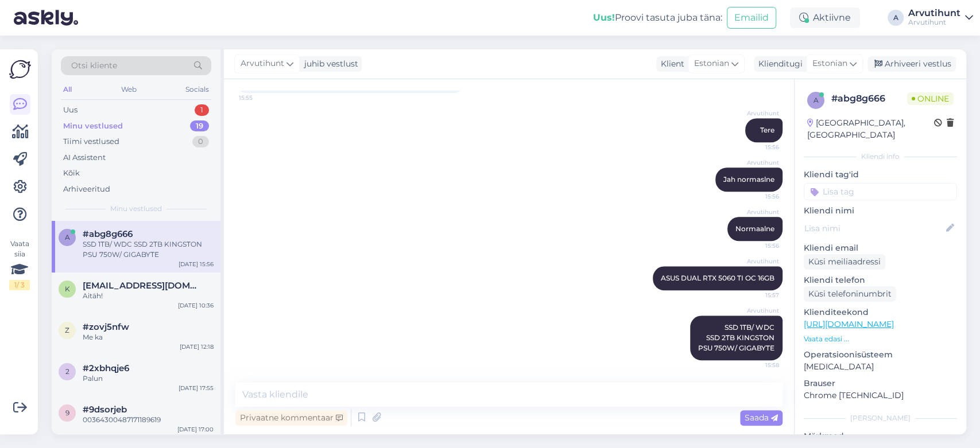 This screenshot has width=980, height=448. Describe the element at coordinates (148, 249) in the screenshot. I see `div: SSD 1TB/ WDC SSD 2TB KINGSTON PSU 750W/ GIGABYTE` at that location.